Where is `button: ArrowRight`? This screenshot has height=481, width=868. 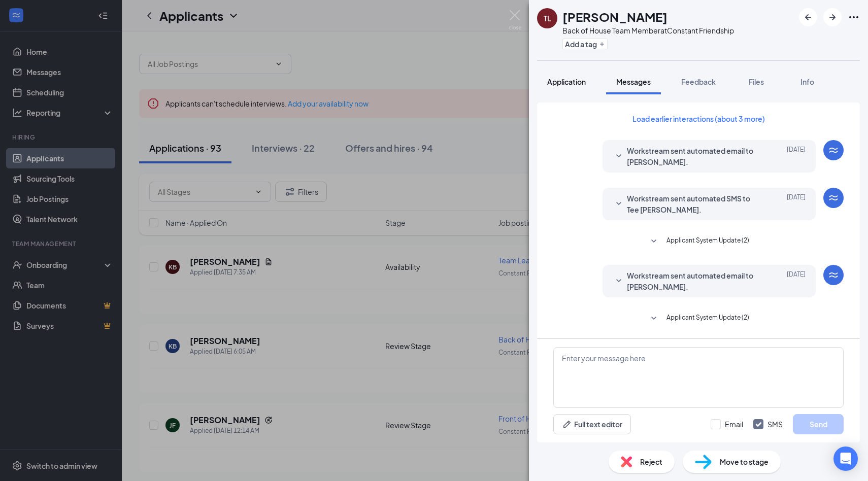
button: ArrowRight is located at coordinates (832, 17).